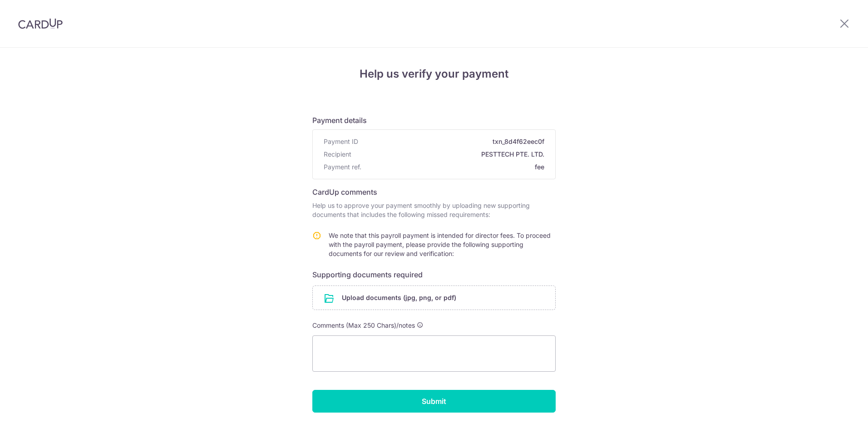 This screenshot has height=433, width=868. What do you see at coordinates (342, 167) in the screenshot?
I see `span: Payment ref.` at bounding box center [342, 167].